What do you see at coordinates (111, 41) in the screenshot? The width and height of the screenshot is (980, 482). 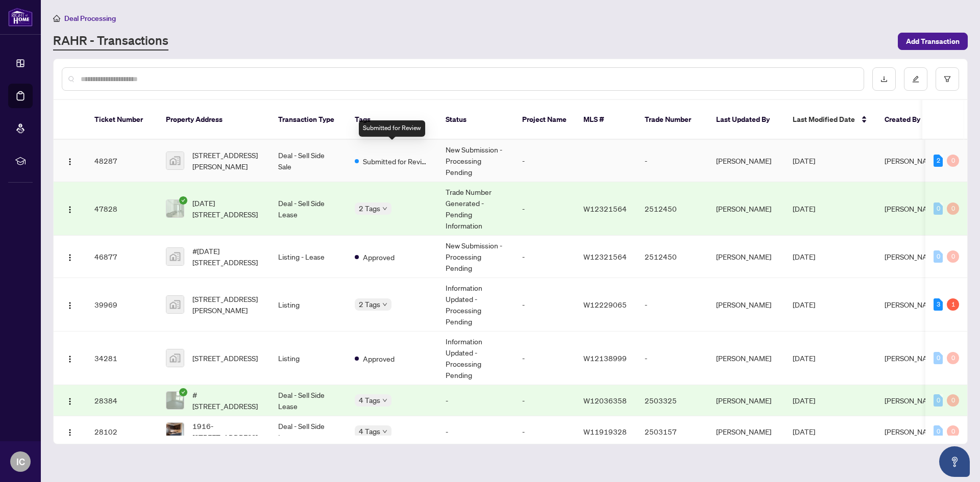 I see `a: RAHR - Transactions` at bounding box center [111, 41].